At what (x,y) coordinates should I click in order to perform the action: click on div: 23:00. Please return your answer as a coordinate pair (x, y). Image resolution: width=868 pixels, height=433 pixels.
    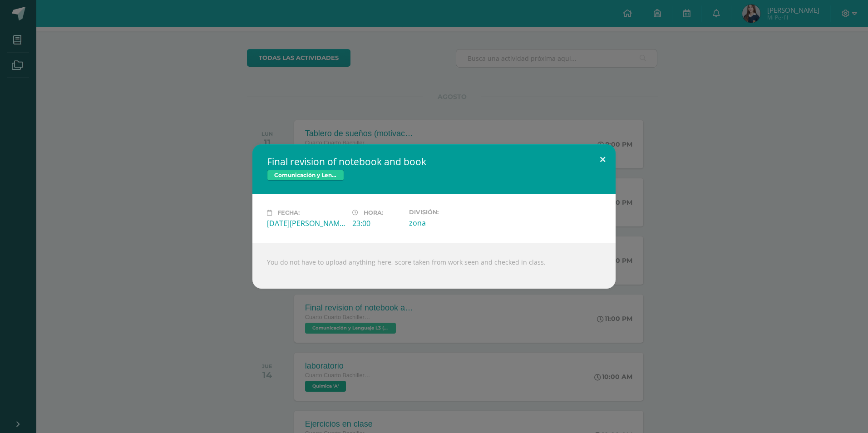
    Looking at the image, I should click on (377, 223).